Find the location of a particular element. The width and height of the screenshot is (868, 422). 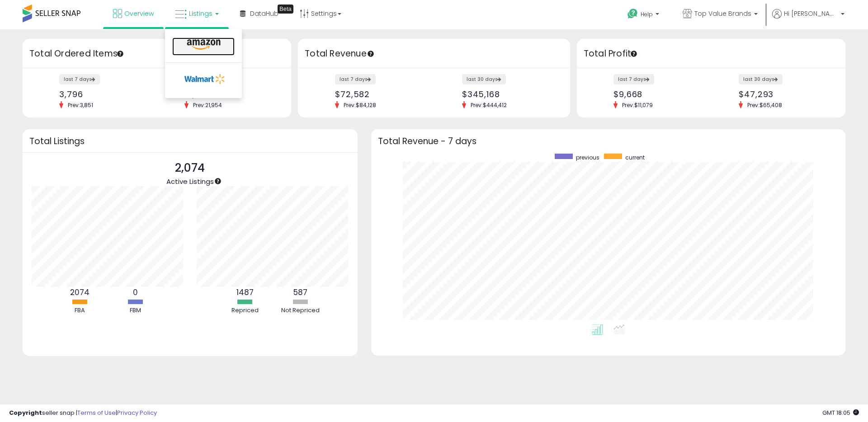

a: Help is located at coordinates (644, 15).